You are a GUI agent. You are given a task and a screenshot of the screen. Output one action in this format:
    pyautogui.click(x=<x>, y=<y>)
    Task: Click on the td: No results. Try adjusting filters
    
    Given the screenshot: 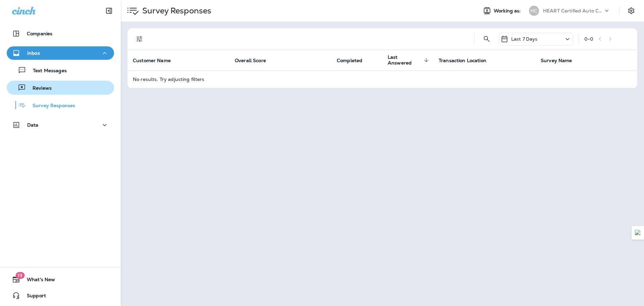 What is the action you would take?
    pyautogui.click(x=382, y=79)
    